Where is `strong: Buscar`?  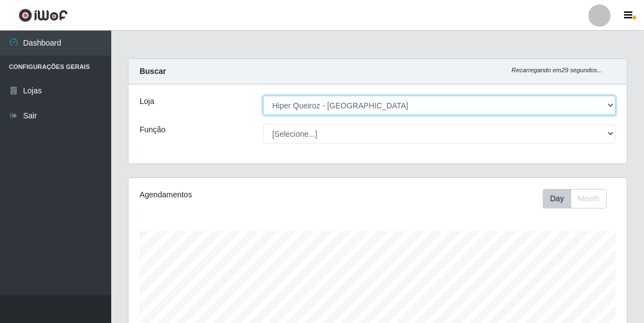 strong: Buscar is located at coordinates (152, 71).